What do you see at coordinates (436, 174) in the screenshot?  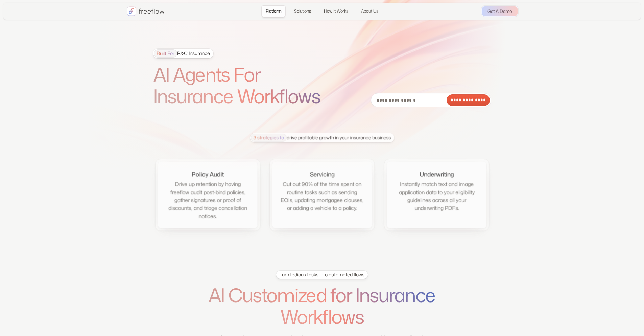 I see `div: Underwriting` at bounding box center [436, 174].